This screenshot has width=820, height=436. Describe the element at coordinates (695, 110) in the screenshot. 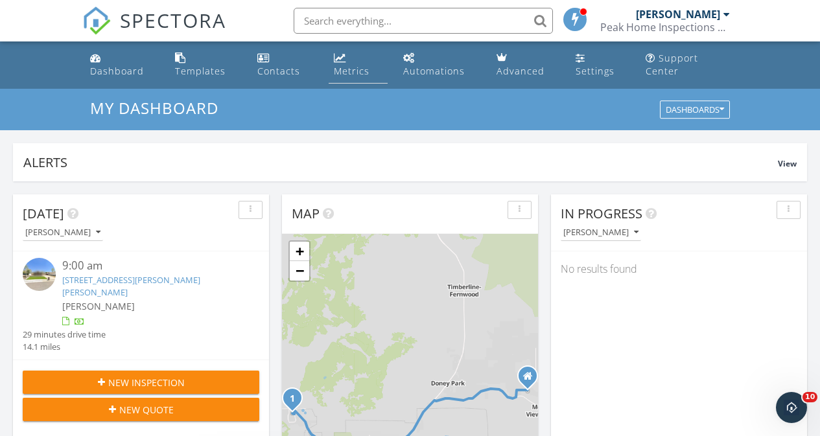

I see `div: Dashboards` at that location.